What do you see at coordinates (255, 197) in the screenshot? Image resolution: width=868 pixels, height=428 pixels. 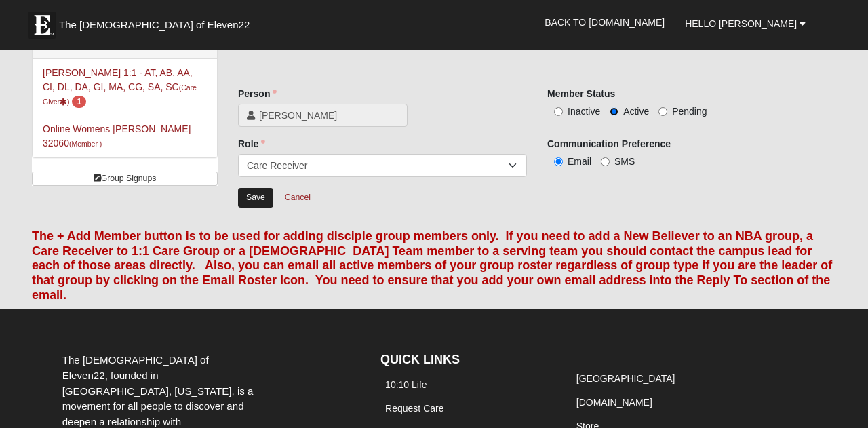 I see `input: Alt+s` at bounding box center [255, 197].